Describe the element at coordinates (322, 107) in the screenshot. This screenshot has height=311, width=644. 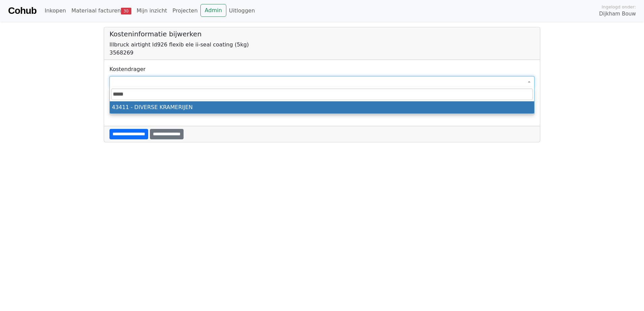
I see `li: 43411 - DIVERSE KRAMERIJEN` at that location.